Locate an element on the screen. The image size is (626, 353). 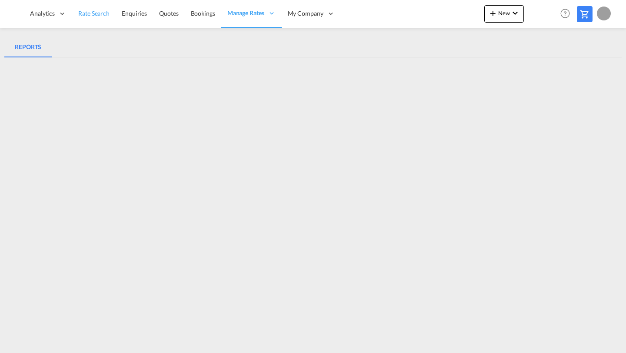
span: Analytics is located at coordinates (42, 13).